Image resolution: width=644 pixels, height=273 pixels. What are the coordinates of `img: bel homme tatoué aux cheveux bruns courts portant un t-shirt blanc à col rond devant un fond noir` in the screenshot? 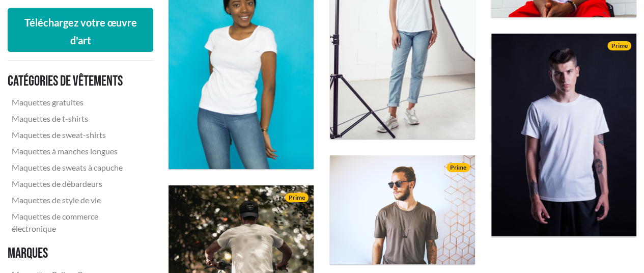 It's located at (564, 135).